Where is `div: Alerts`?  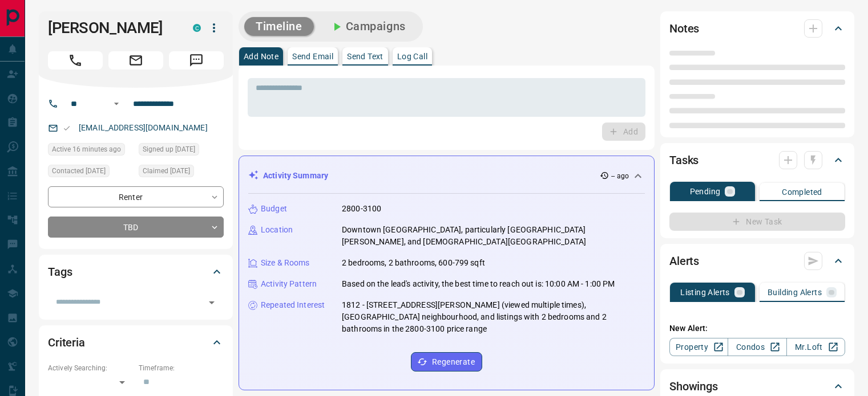 div: Alerts is located at coordinates (757, 261).